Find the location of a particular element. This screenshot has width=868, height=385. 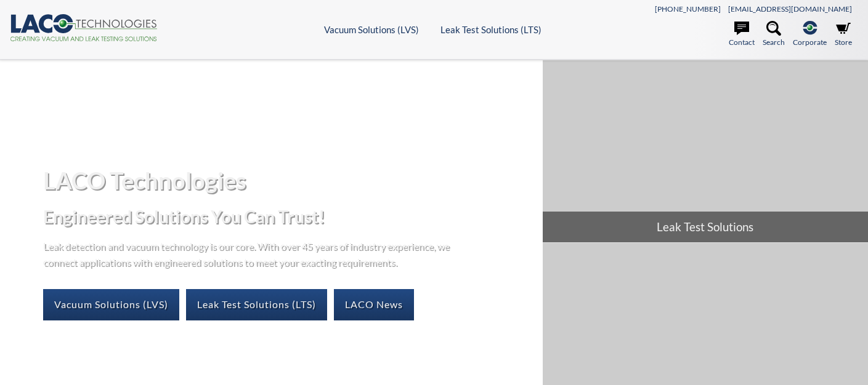

h1: LACO Technologies is located at coordinates (288, 180).